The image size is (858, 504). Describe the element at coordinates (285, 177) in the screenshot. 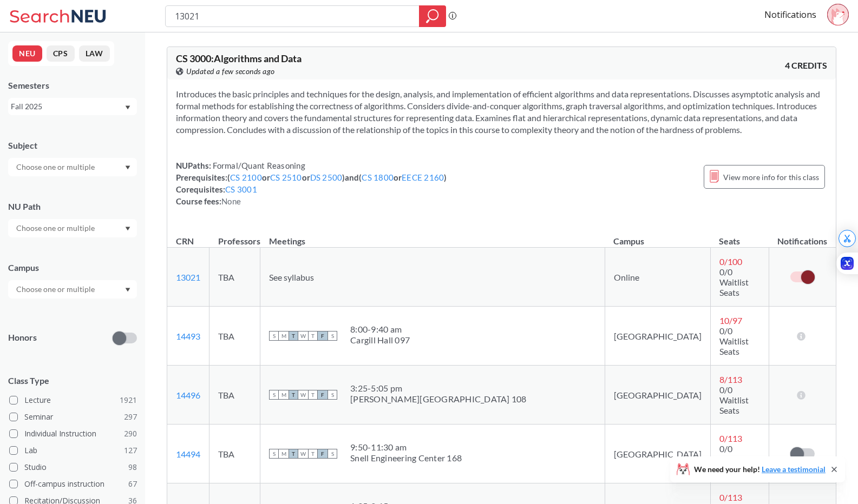

I see `a: CS 2510` at that location.